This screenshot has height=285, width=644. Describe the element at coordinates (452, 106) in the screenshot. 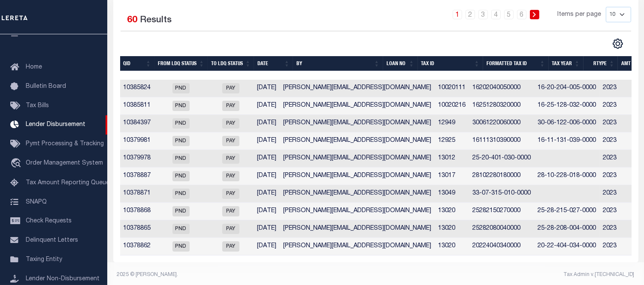

I see `td: 10020216` at that location.